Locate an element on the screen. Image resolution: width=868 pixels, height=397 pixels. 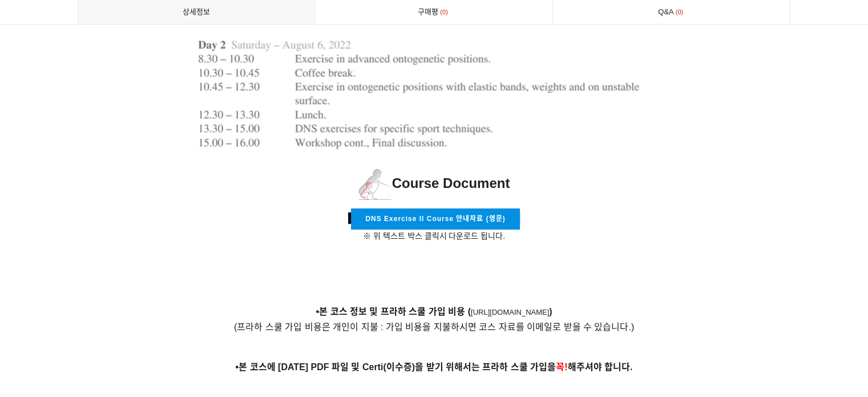
span: (프라하 스쿨 가입 비용은 개인이 지불 : 가입 비용을 지불하시면 코스 자료를 이메일로 받을 수 있습니다.) is located at coordinates (434, 327).